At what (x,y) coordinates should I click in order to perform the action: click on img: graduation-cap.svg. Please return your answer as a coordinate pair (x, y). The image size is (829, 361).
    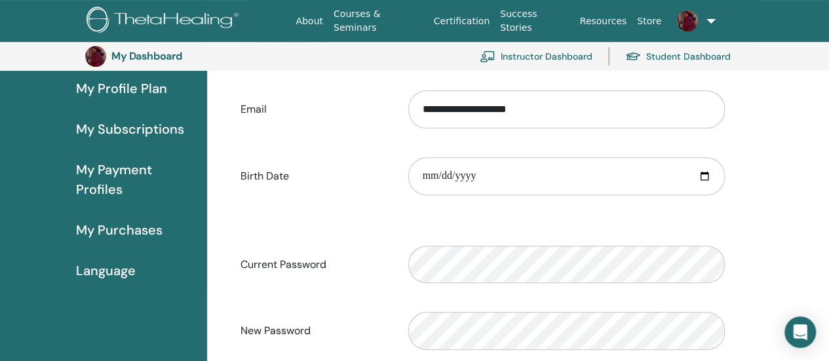
    Looking at the image, I should click on (633, 56).